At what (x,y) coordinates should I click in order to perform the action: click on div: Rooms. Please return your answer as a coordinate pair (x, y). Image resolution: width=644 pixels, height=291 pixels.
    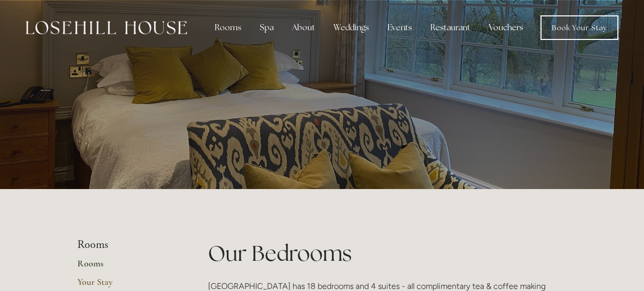
    Looking at the image, I should click on (228, 27).